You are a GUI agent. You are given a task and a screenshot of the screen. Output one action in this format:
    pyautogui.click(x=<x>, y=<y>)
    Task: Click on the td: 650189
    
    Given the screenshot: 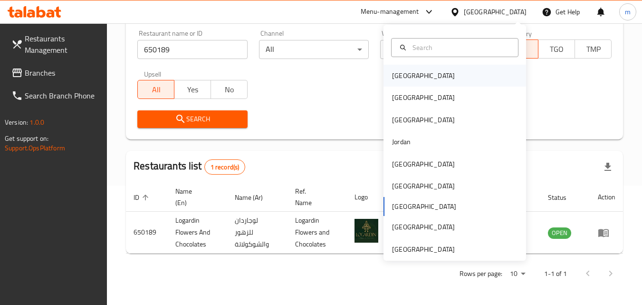 What is the action you would take?
    pyautogui.click(x=147, y=232)
    